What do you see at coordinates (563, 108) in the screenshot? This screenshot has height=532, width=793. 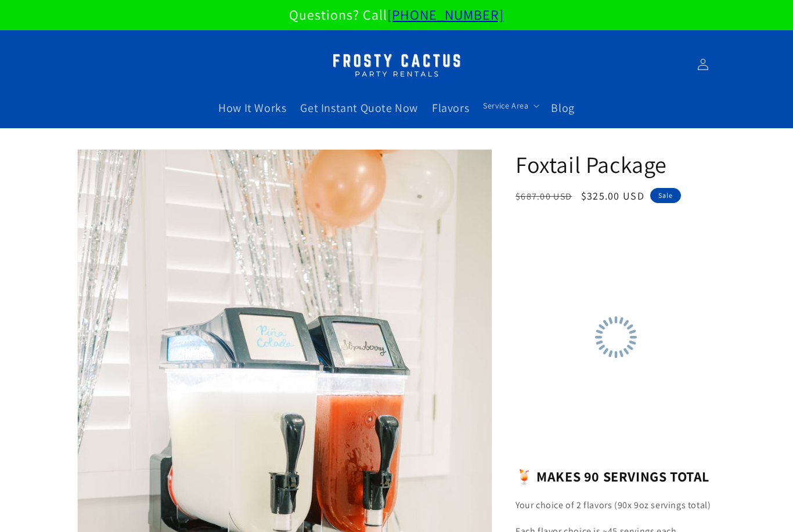 I see `a: Blog` at bounding box center [563, 108].